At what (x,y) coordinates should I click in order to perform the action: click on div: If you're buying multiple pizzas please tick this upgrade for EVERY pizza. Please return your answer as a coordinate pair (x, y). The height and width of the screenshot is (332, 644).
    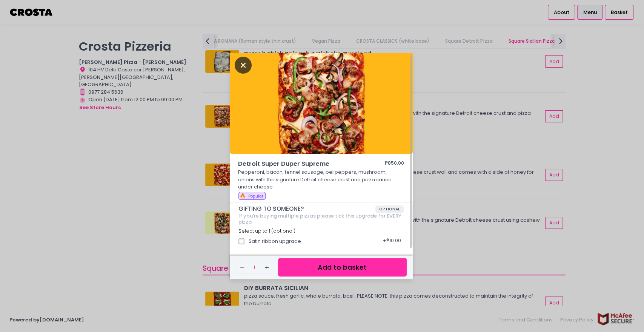
    Looking at the image, I should click on (322, 218).